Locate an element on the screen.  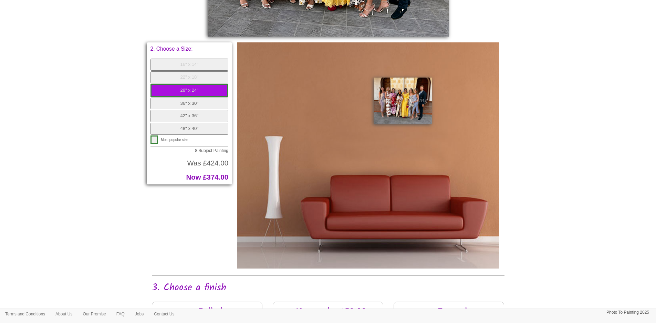
h2: Framed is located at coordinates (451, 312).